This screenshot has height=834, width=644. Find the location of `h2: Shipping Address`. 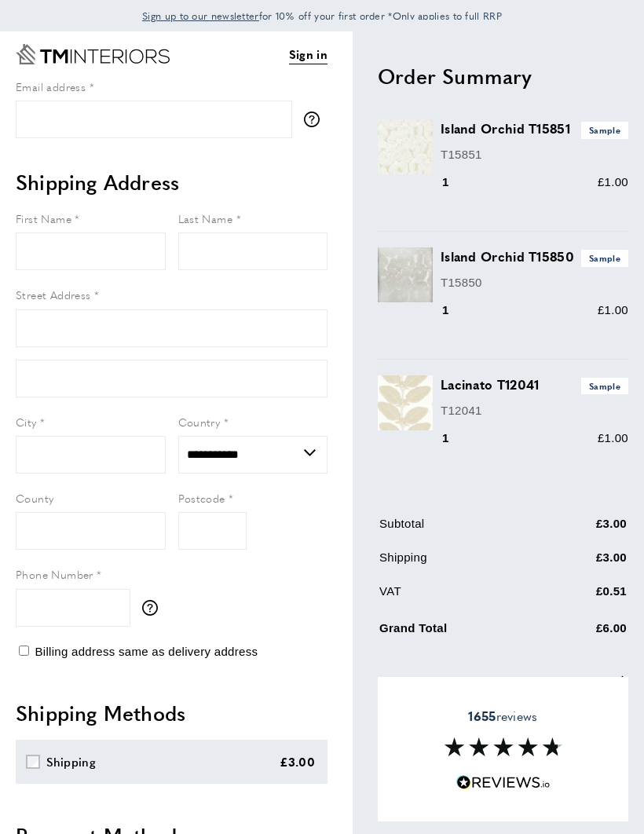

h2: Shipping Address is located at coordinates (172, 182).